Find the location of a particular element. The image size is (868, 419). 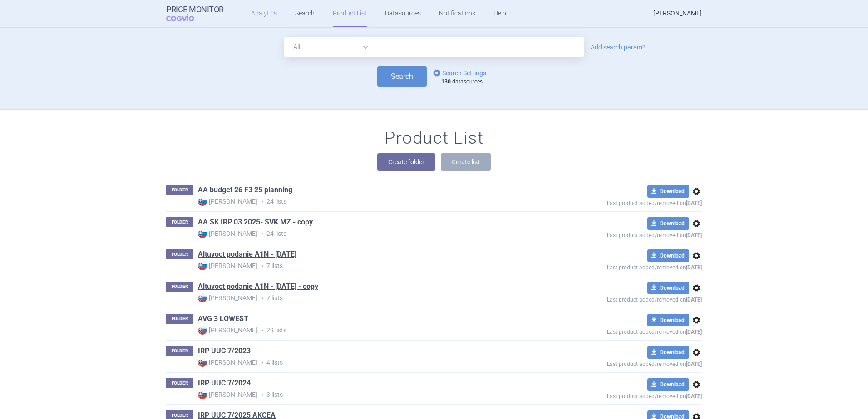

h1: Product List is located at coordinates (434, 138).